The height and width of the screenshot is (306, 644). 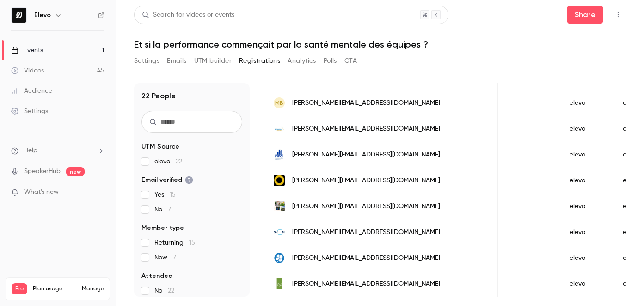 What do you see at coordinates (188, 15) in the screenshot?
I see `div: Search for videos or events` at bounding box center [188, 15].